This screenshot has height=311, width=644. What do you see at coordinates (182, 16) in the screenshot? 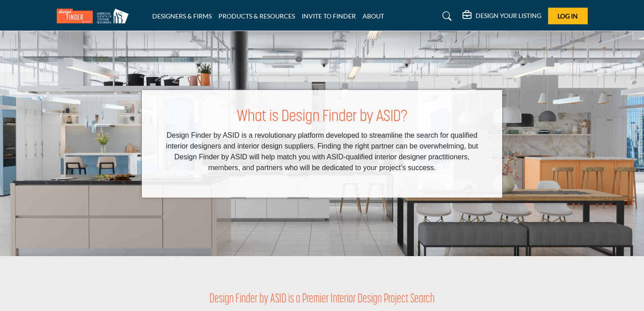
I see `a: DESIGNERS & FIRMS` at bounding box center [182, 16].